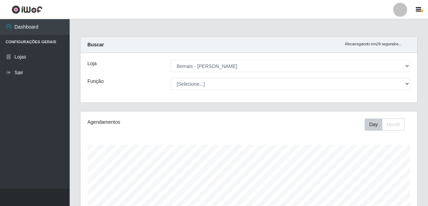  I want to click on div: Agendamentos, so click(152, 122).